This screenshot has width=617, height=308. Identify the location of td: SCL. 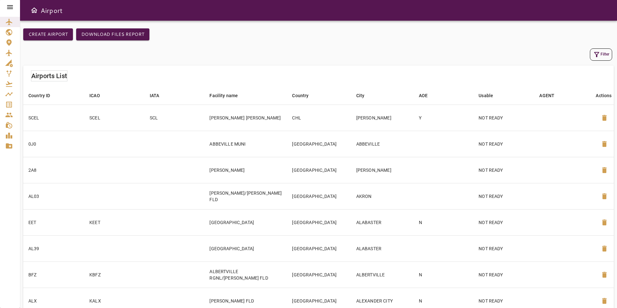
(175, 117).